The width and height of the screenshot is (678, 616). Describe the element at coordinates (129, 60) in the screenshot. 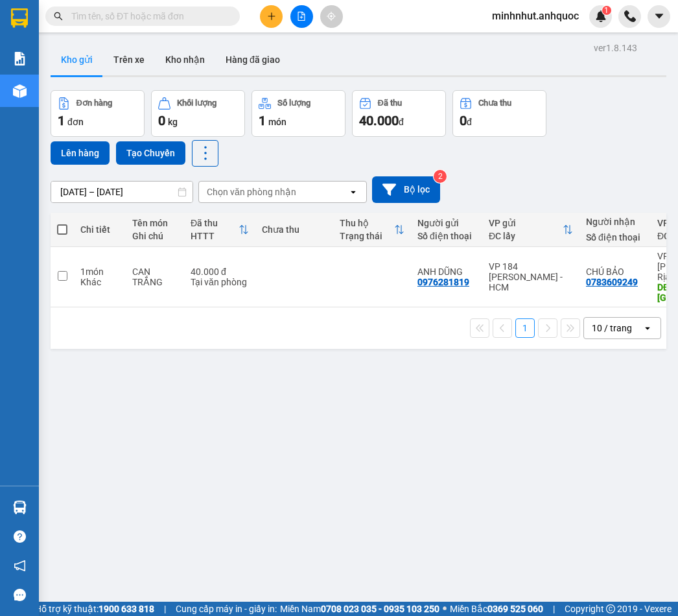

I see `button: Trên xe` at that location.